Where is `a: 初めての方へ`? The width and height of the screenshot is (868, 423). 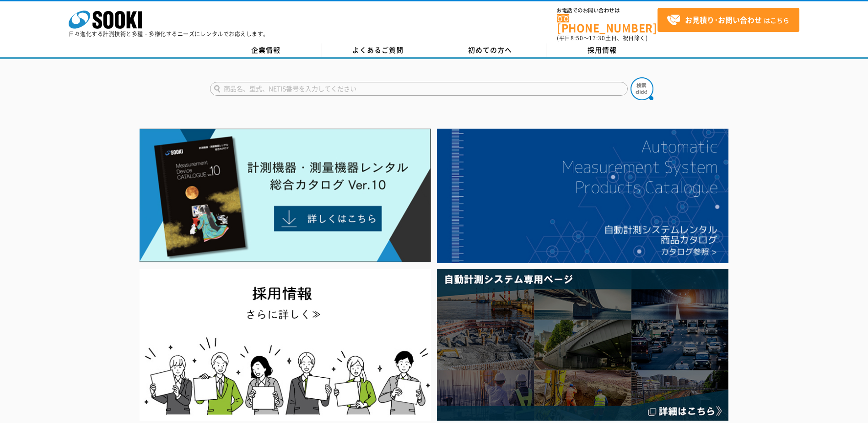 a: 初めての方へ is located at coordinates (490, 51).